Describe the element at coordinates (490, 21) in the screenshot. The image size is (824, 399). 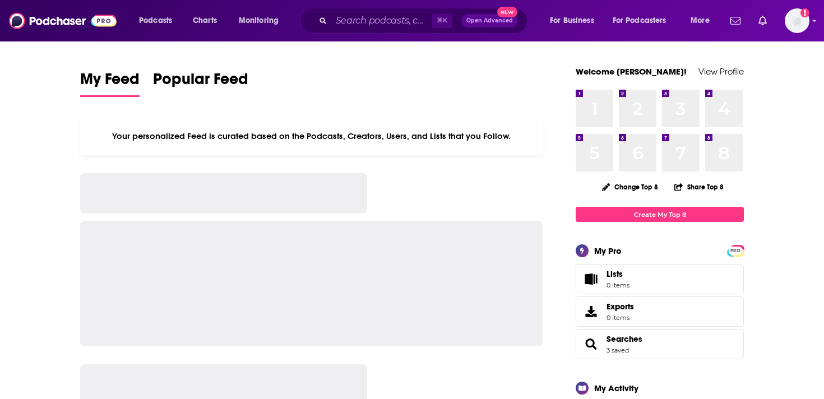
I see `button: Open AdvancedNew` at that location.